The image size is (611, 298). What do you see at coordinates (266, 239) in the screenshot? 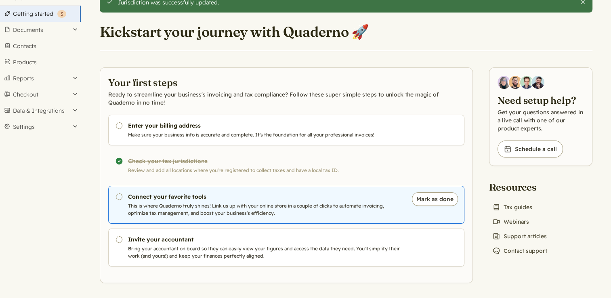
I see `h3: Invite your accountant` at bounding box center [266, 239].